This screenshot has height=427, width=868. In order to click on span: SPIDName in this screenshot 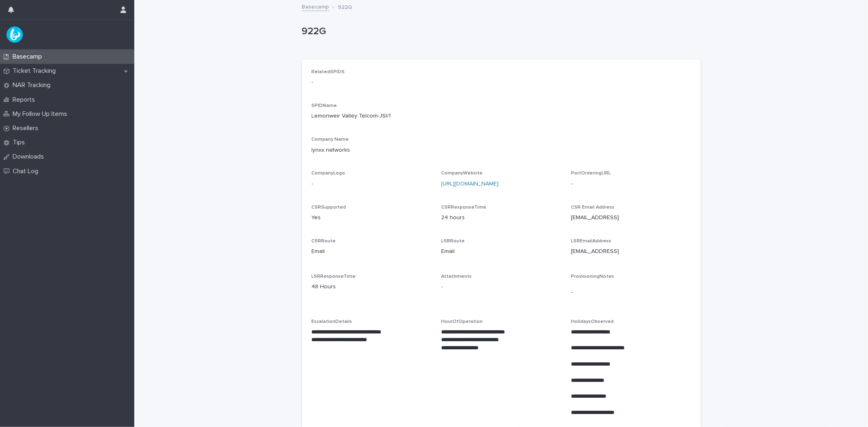, I will do `click(324, 106)`.